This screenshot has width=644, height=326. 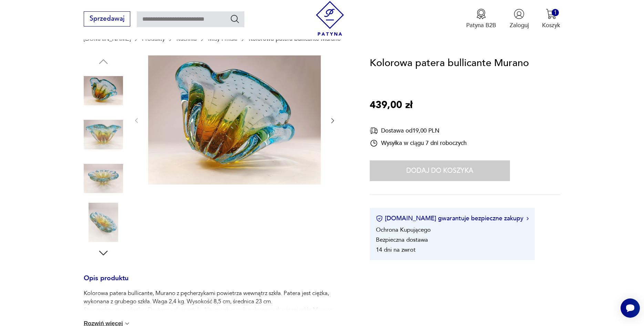 What do you see at coordinates (519, 19) in the screenshot?
I see `button: Zaloguj` at bounding box center [519, 19].